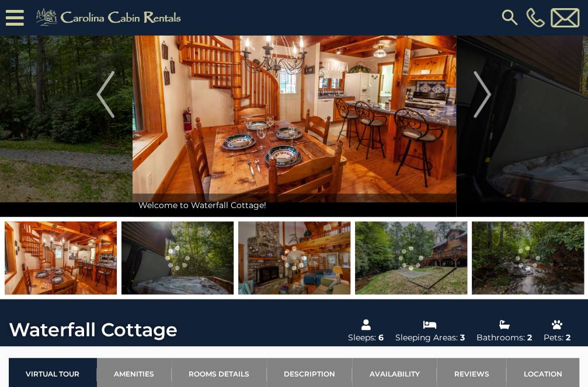 The height and width of the screenshot is (387, 588). Describe the element at coordinates (510, 18) in the screenshot. I see `img: search-regular.svg` at that location.